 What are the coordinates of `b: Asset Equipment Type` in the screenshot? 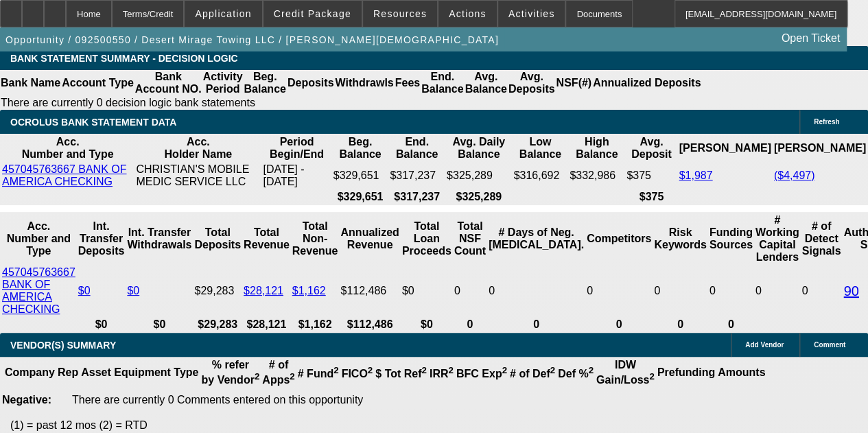 It's located at (139, 372).